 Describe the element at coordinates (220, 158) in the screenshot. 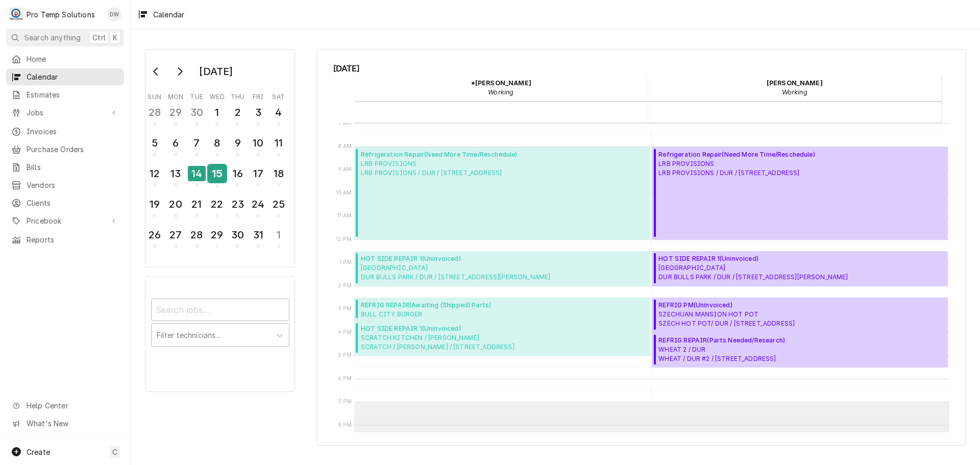

I see `div: Calendar Day Picker` at that location.